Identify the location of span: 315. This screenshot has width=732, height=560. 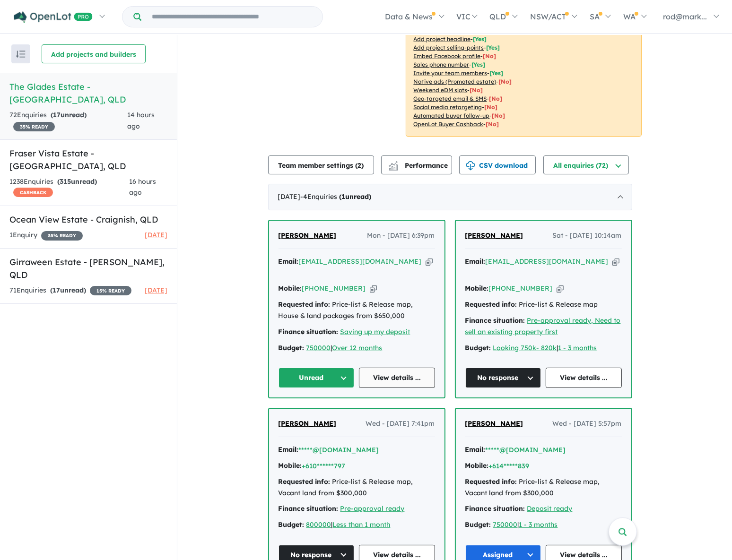
(65, 182).